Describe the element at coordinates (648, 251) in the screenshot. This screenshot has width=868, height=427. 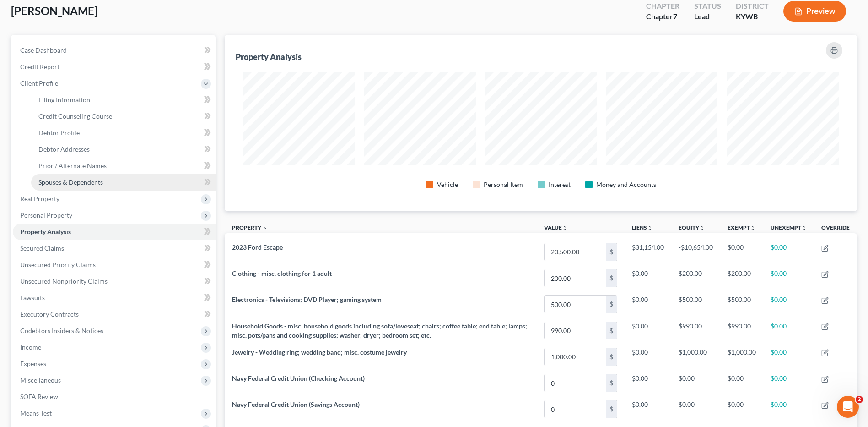
I see `td: $31,154.00` at that location.